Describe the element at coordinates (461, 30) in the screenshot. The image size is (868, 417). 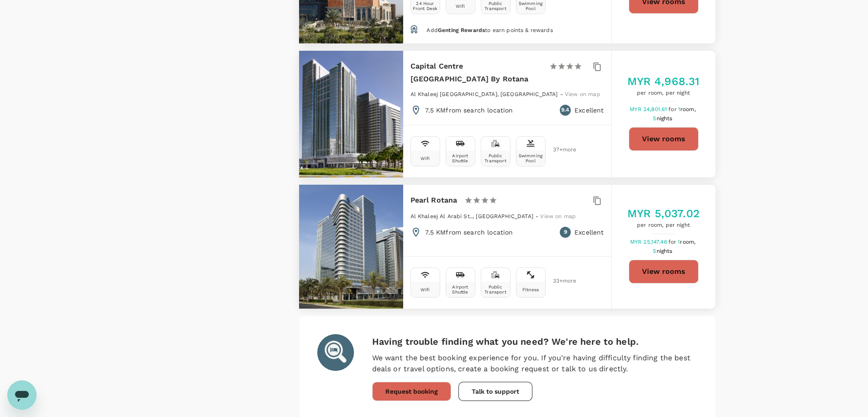
I see `span: Genting Rewards` at that location.